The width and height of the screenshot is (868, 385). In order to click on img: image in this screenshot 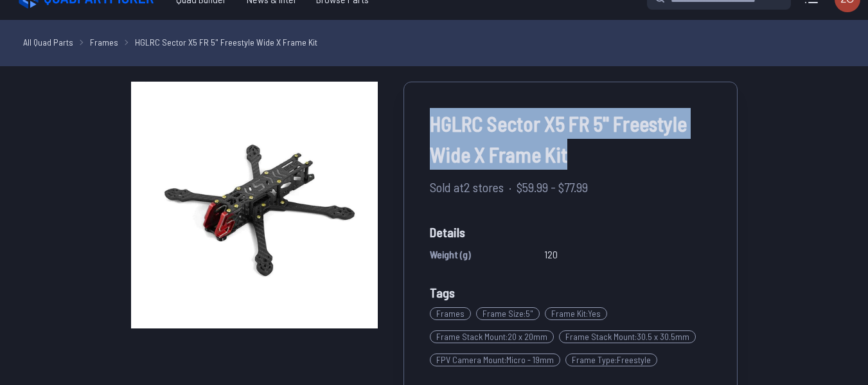, I will do `click(255, 205)`.